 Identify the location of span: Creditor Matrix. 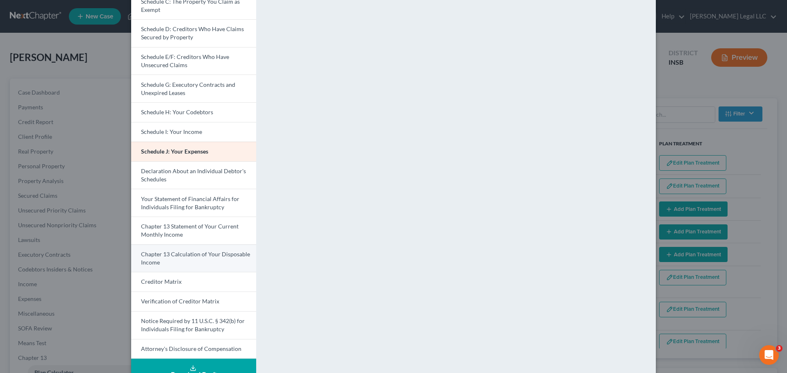
(161, 282).